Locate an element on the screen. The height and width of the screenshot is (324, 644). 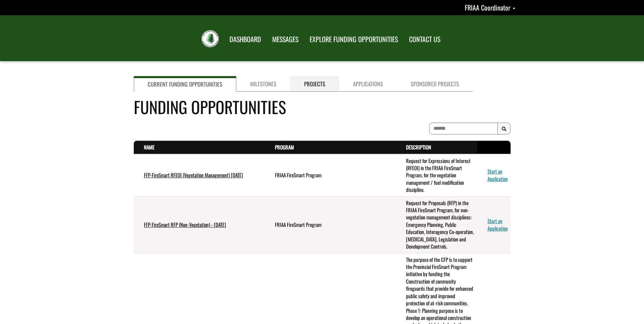
button: Search Results is located at coordinates (504, 129).